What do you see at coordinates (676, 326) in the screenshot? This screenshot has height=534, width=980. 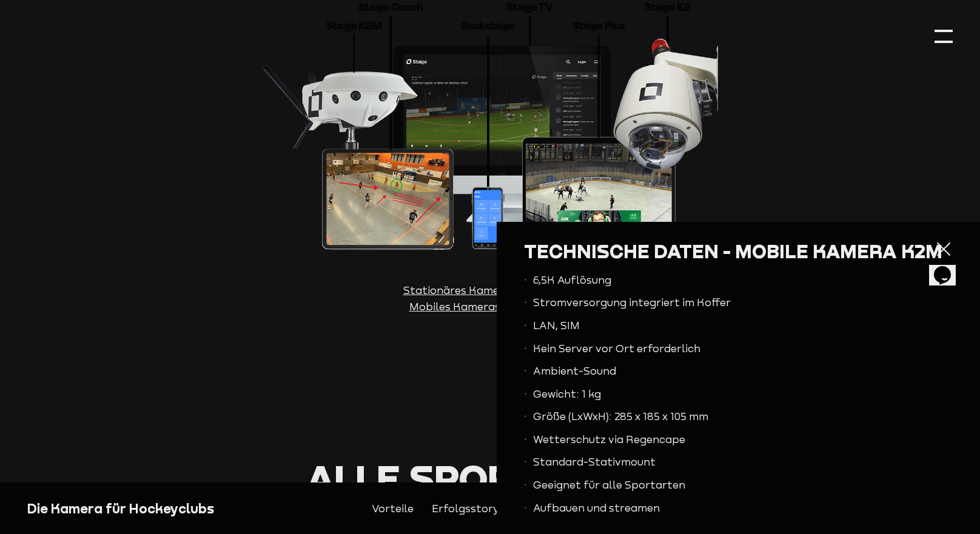 I see `li: LAN, SIM` at bounding box center [676, 326].